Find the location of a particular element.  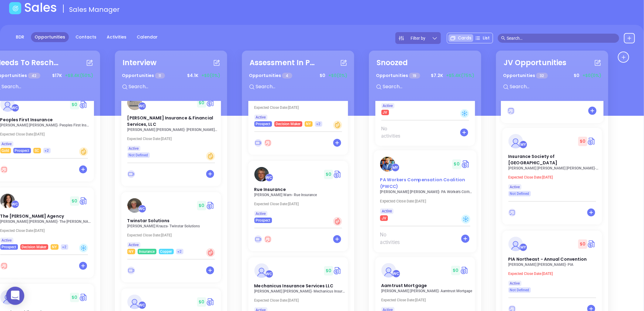

div: List is located at coordinates (482, 38).